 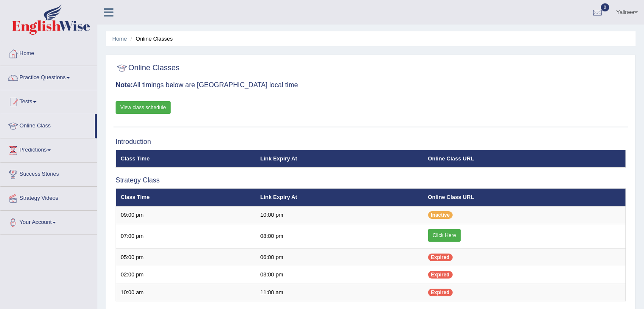 I want to click on a: Click Here, so click(x=444, y=236).